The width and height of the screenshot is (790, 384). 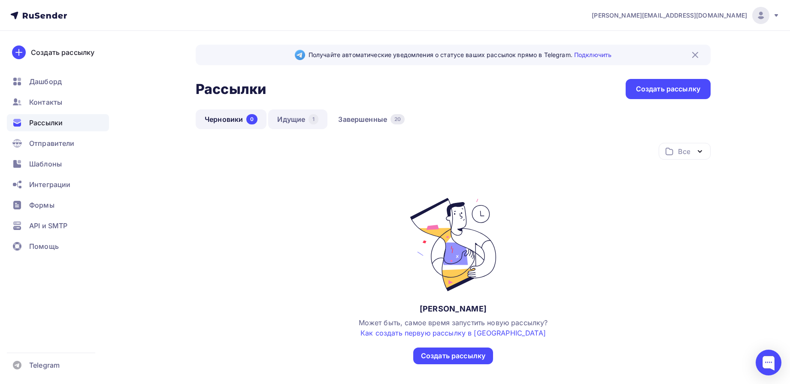 I want to click on a: Дашборд, so click(x=58, y=81).